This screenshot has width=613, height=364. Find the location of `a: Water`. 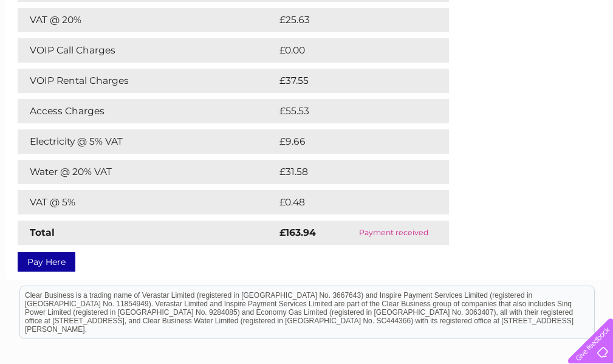

a: Water is located at coordinates (411, 56).